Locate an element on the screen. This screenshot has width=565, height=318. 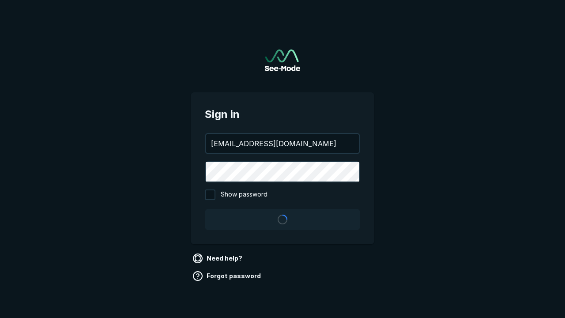
a: Need help? is located at coordinates (218, 258).